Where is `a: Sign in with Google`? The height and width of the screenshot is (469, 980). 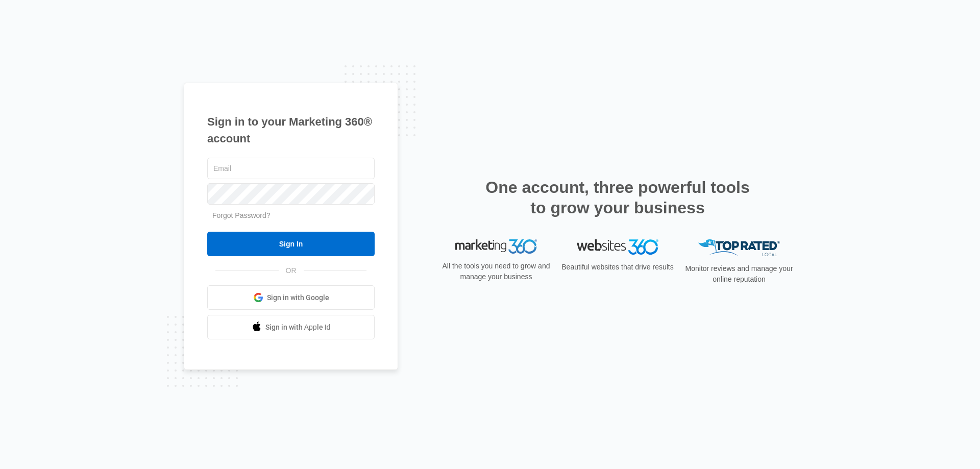 a: Sign in with Google is located at coordinates (291, 298).